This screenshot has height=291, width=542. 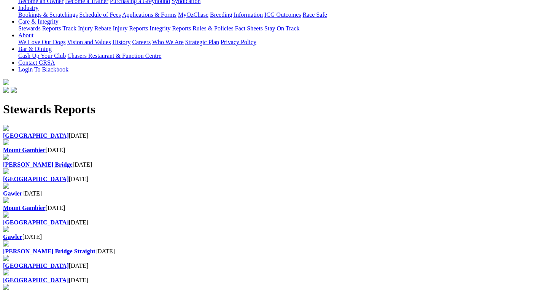 What do you see at coordinates (14, 90) in the screenshot?
I see `img: twitter.svg` at bounding box center [14, 90].